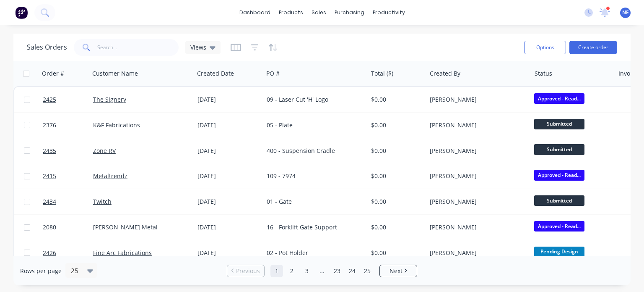 This screenshot has height=292, width=644. Describe the element at coordinates (382, 73) in the screenshot. I see `div: Total ($)` at that location.